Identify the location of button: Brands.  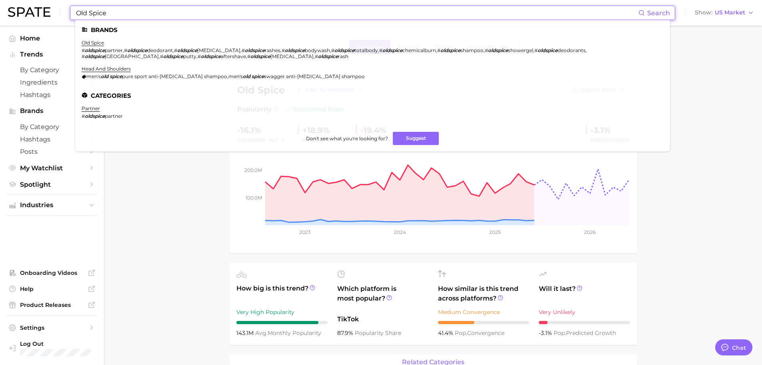
(52, 111).